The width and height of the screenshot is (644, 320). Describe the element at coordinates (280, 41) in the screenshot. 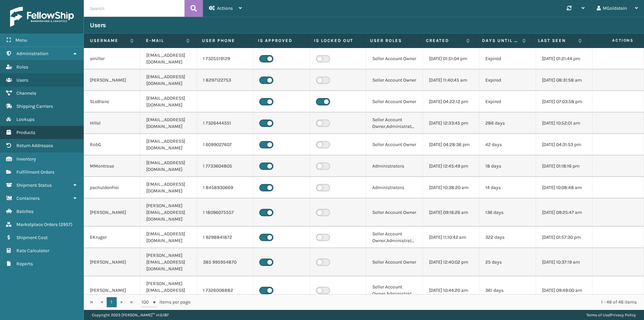

I see `label: Is Approved` at that location.